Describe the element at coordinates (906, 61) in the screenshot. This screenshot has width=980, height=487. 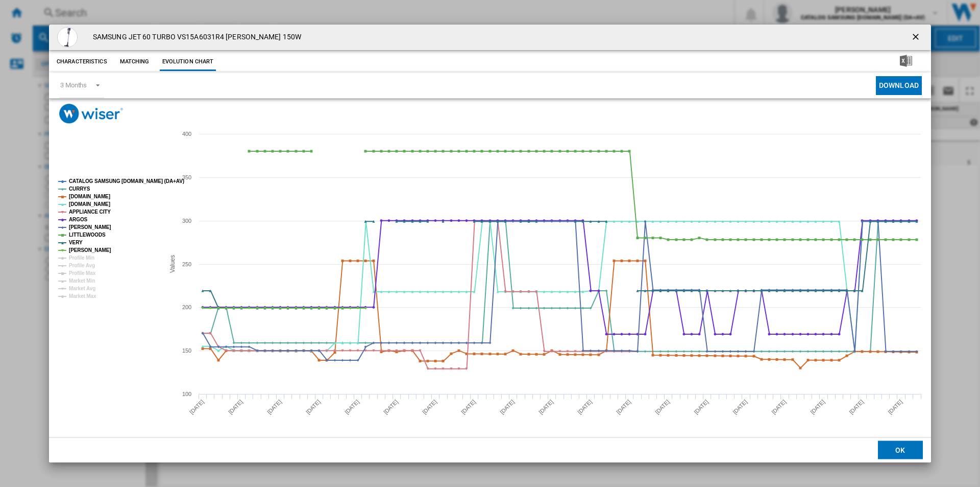
I see `img: excel-24x24.png` at that location.